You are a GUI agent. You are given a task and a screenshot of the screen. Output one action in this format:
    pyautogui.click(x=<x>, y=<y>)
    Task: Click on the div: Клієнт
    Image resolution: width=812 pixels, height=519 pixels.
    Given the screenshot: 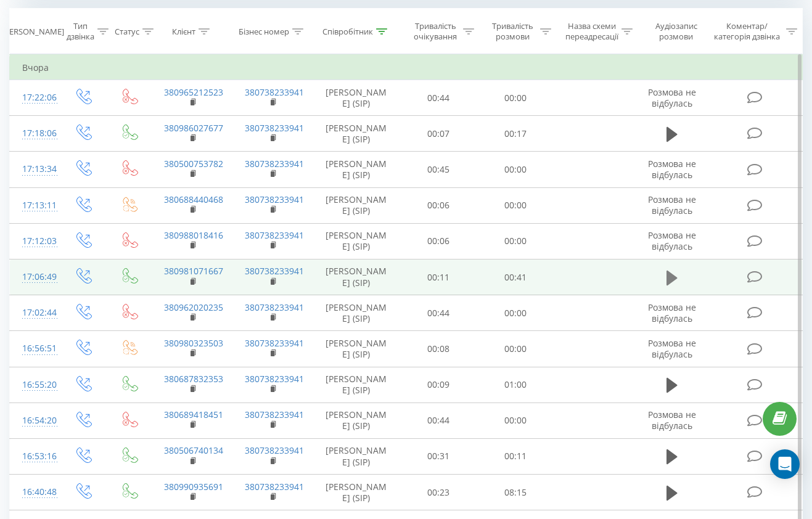 What is the action you would take?
    pyautogui.click(x=184, y=32)
    